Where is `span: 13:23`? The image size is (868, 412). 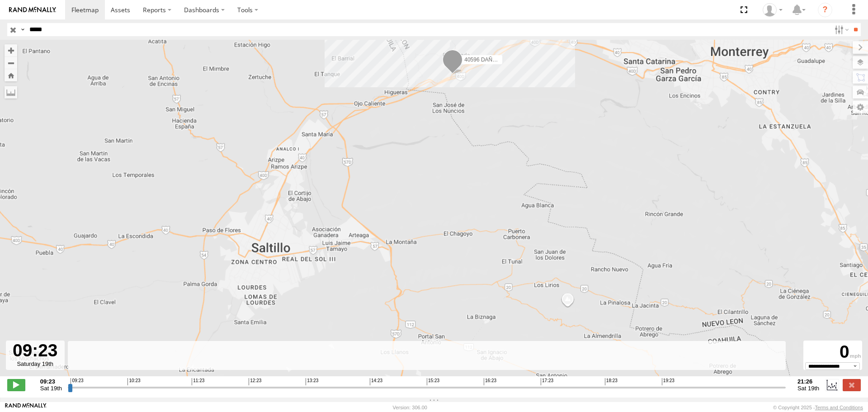 span: 13:23 is located at coordinates (312, 382).